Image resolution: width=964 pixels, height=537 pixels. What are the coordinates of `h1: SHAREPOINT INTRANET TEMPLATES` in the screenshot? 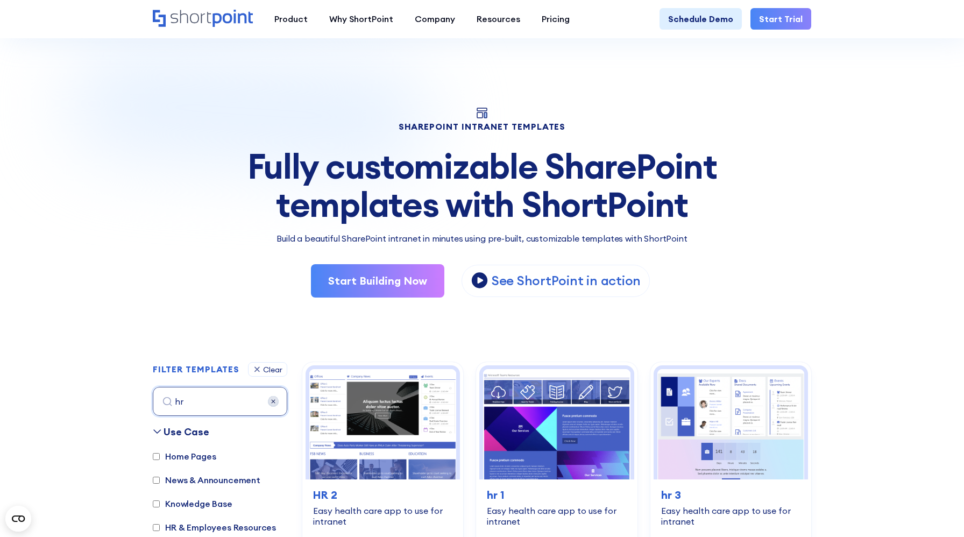 It's located at (482, 126).